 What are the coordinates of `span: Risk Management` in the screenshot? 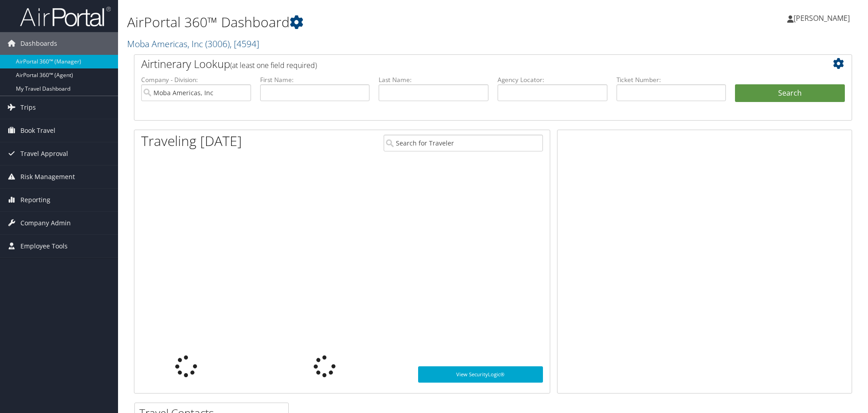 It's located at (48, 177).